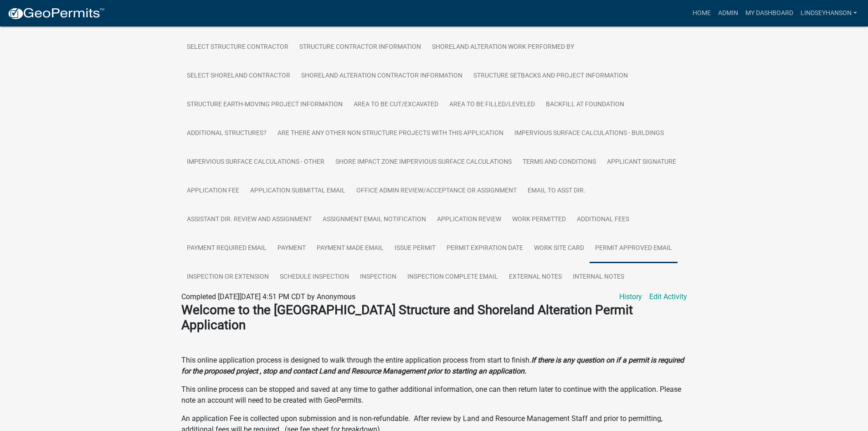 The height and width of the screenshot is (431, 868). Describe the element at coordinates (668, 296) in the screenshot. I see `a: Edit Activity` at that location.